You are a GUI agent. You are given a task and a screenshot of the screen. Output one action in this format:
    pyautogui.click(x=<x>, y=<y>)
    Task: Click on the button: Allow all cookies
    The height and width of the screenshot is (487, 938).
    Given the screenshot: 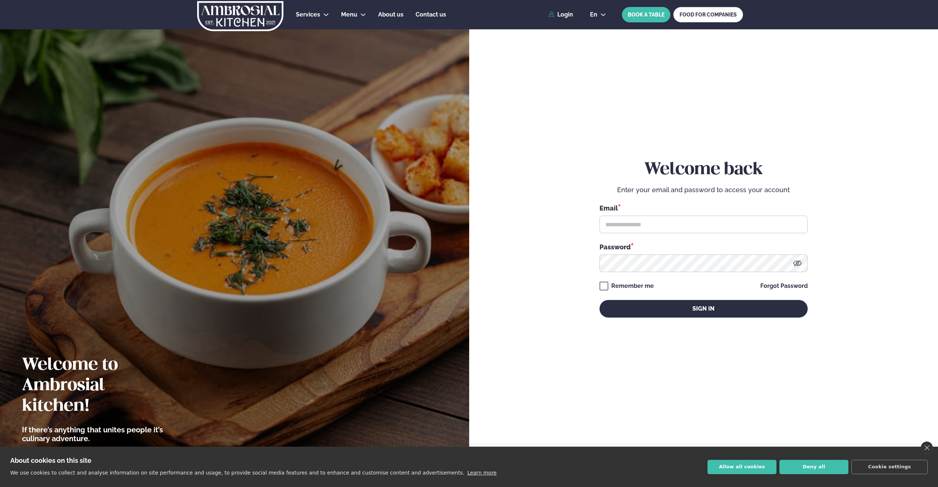 What is the action you would take?
    pyautogui.click(x=742, y=467)
    